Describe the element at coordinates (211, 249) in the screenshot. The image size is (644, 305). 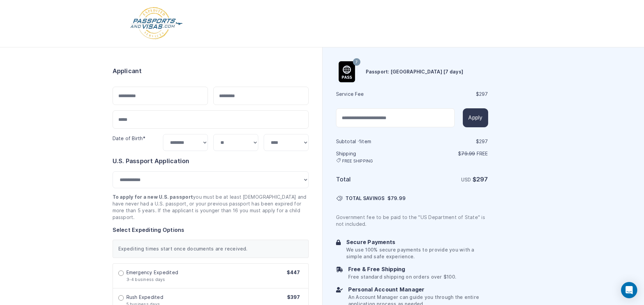
I see `div: Expediting times start once documents are received.` at that location.